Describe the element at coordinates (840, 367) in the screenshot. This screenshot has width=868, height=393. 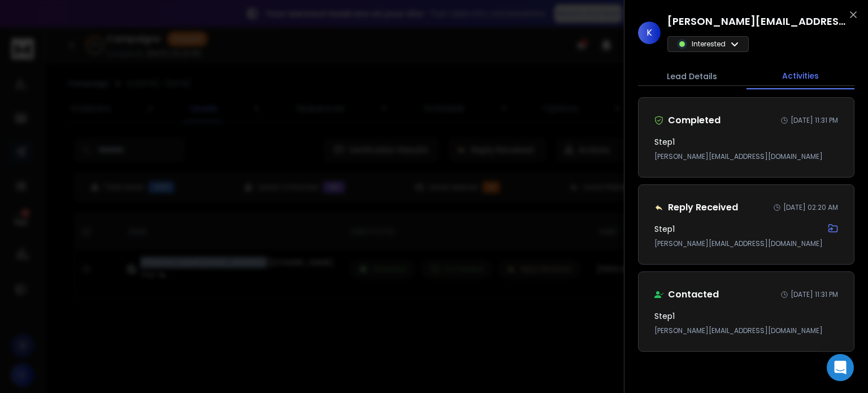
I see `div: Open Intercom Messenger` at that location.